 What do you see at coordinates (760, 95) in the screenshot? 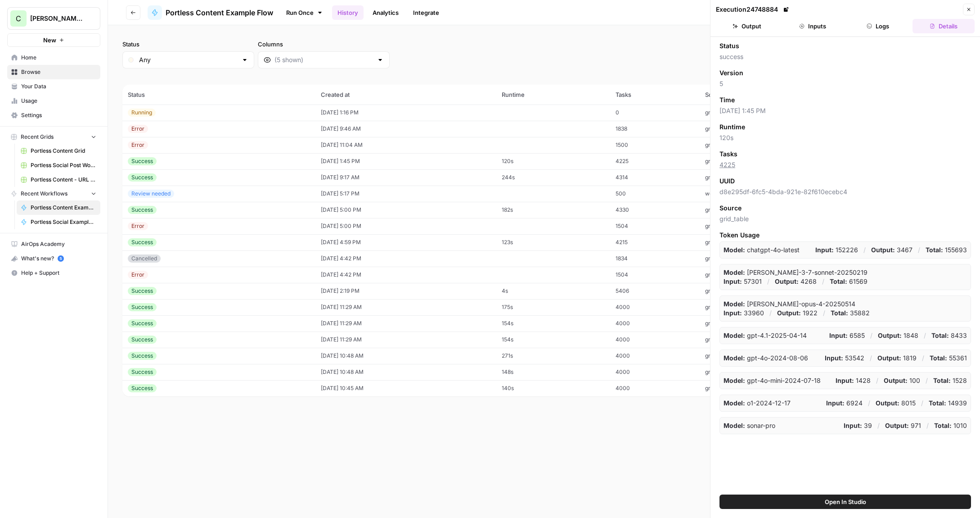
I see `th: Source` at bounding box center [760, 95].